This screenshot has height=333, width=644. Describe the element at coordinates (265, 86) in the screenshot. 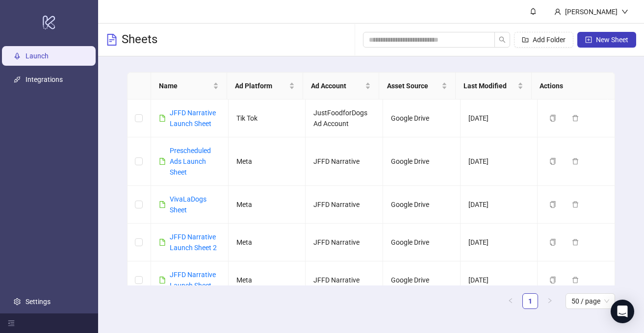

I see `th: Ad Platform` at that location.